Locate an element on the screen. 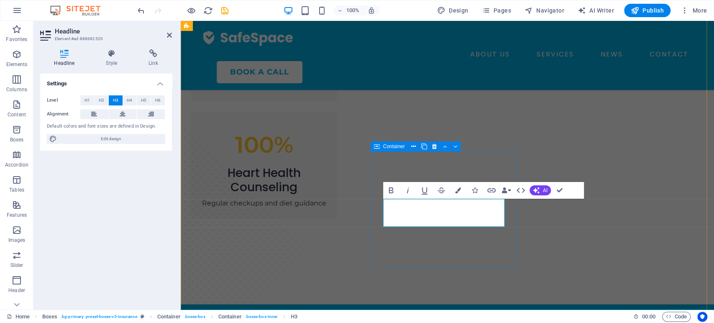 The height and width of the screenshot is (323, 714). i: This element is a customizable preset is located at coordinates (142, 316).